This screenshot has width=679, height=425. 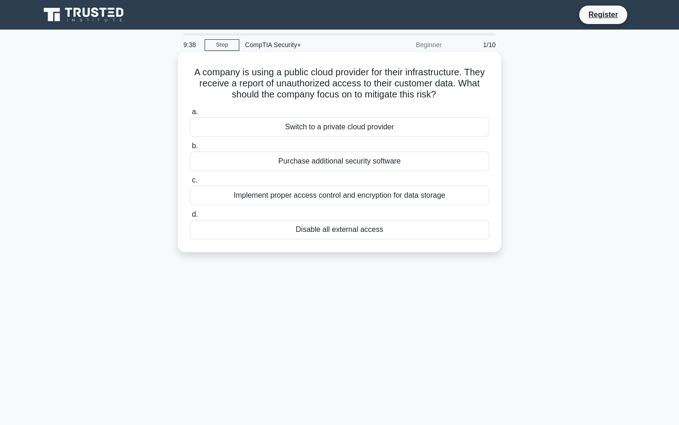 What do you see at coordinates (339, 229) in the screenshot?
I see `div: Disable all external access` at bounding box center [339, 229].